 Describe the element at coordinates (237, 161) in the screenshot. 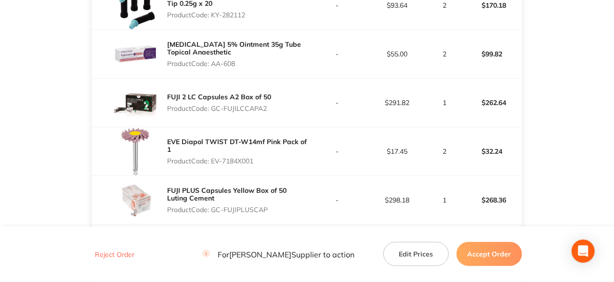

I see `p: Product Code: EV-7184X001` at that location.